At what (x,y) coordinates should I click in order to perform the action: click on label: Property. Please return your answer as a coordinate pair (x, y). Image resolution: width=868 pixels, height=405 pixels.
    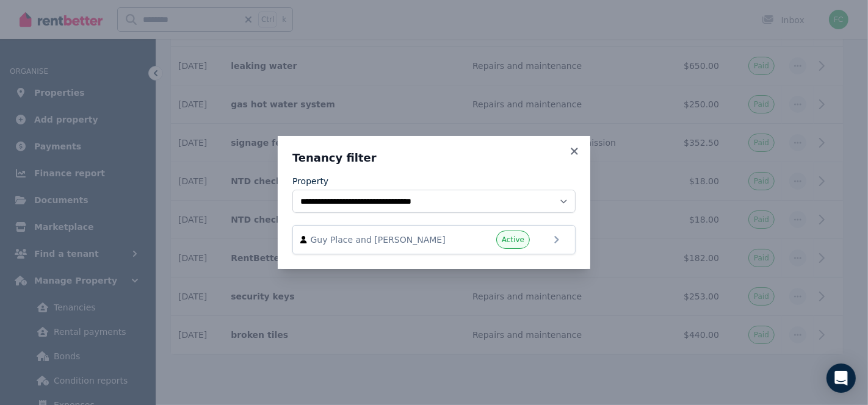
    Looking at the image, I should click on (310, 181).